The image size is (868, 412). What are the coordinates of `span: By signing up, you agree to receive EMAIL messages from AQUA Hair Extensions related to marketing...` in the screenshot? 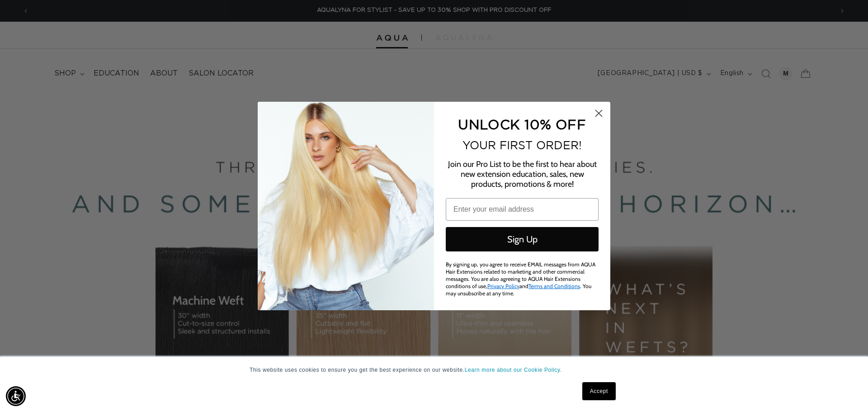 It's located at (520, 278).